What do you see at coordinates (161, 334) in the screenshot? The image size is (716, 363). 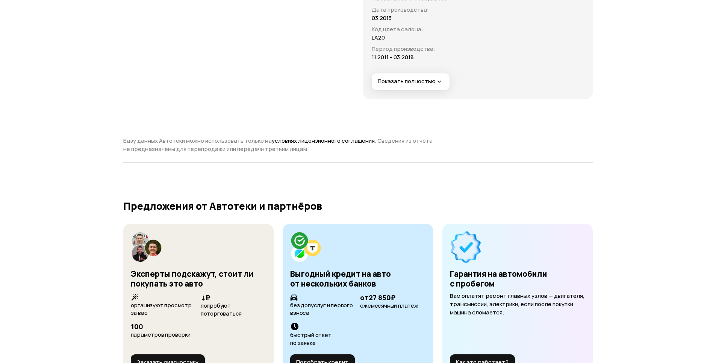 I see `span: параметров проверки` at bounding box center [161, 334].